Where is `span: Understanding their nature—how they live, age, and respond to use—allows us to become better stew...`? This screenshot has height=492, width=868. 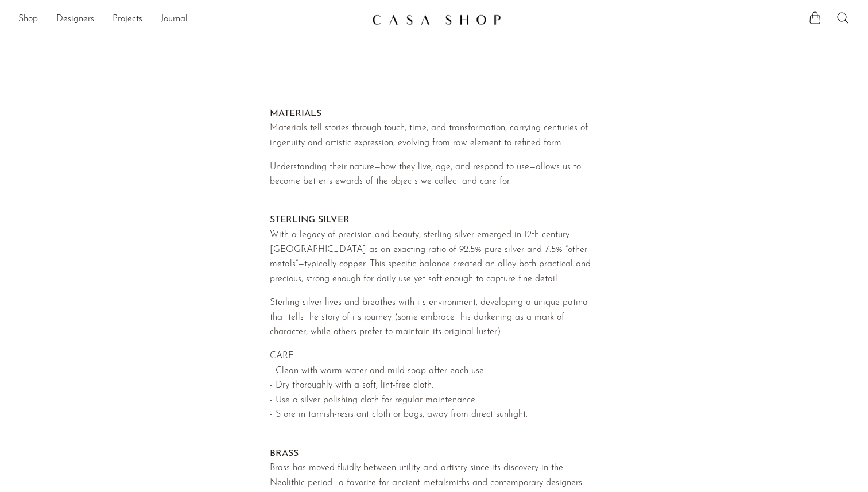
span: Understanding their nature—how they live, age, and respond to use—allows us to become better stew... is located at coordinates (425, 175).